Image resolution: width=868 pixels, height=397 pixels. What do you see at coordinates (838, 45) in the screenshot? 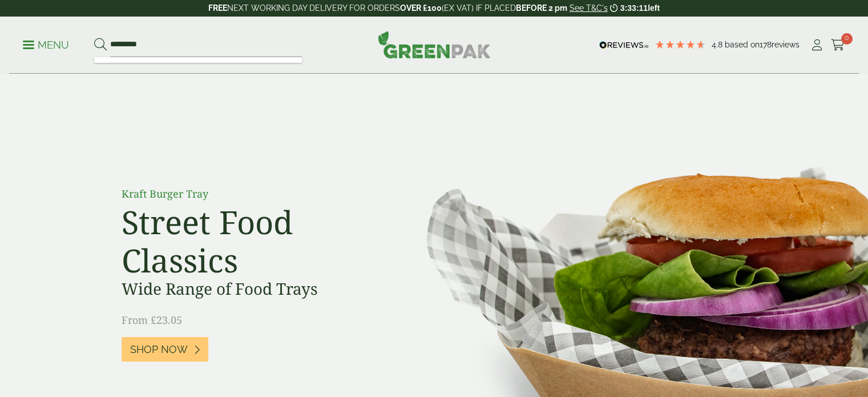
I see `i: Cart` at bounding box center [838, 45].